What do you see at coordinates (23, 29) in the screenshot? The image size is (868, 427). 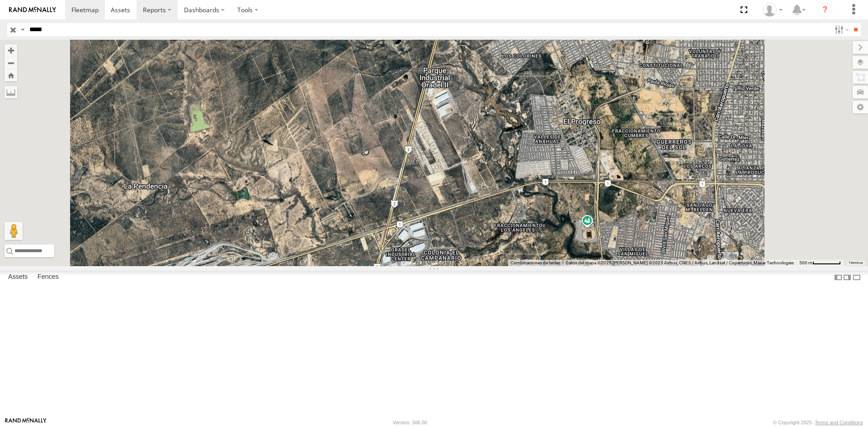 I see `label: Search Query` at bounding box center [23, 29].